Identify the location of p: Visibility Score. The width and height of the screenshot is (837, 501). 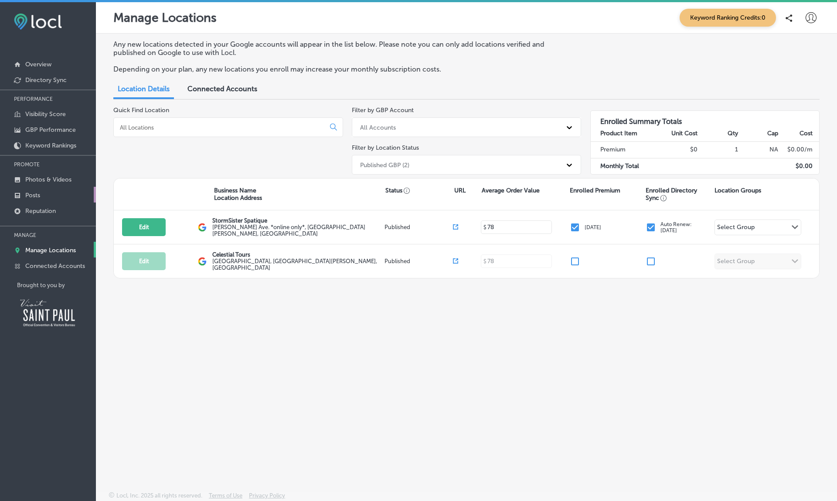
(45, 114).